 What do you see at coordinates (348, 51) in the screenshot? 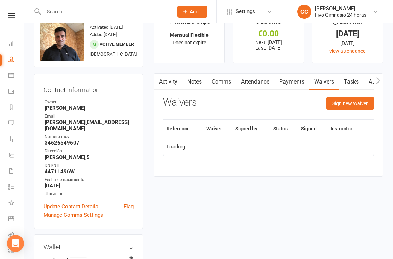
I see `a: view attendance` at bounding box center [348, 51].